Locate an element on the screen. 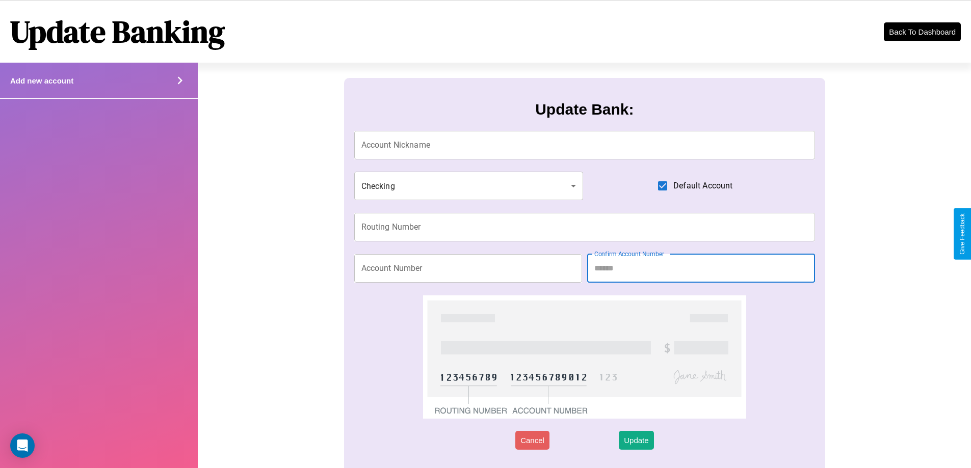 Image resolution: width=971 pixels, height=468 pixels. div: Checking is located at coordinates (469, 186).